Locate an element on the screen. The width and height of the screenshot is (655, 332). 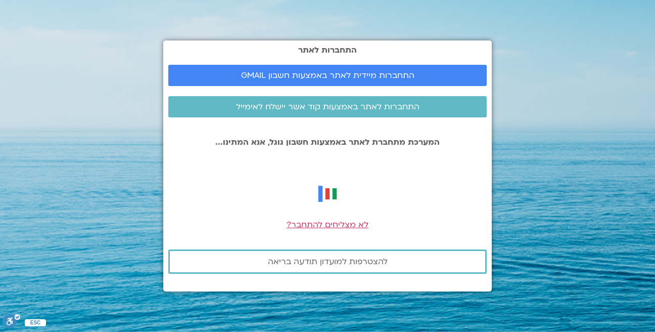
a: התחברות לאתר באמצעות קוד אשר יישלח לאימייל is located at coordinates (328, 107).